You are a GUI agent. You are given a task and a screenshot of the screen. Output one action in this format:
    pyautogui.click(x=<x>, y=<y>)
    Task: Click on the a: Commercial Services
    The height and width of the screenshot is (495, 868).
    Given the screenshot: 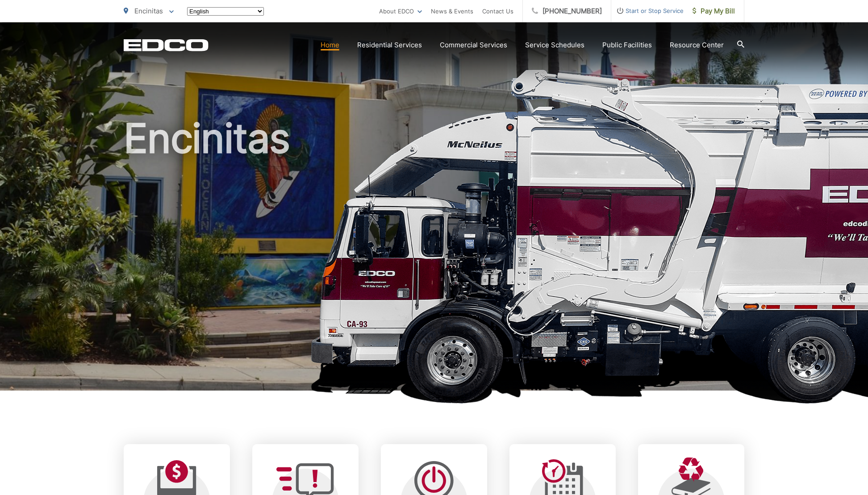 What is the action you would take?
    pyautogui.click(x=473, y=45)
    